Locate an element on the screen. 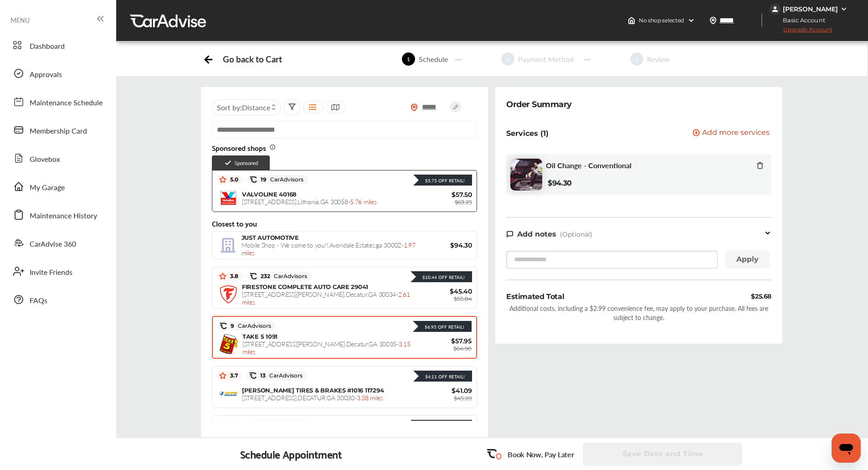 Image resolution: width=868 pixels, height=470 pixels. button: Apply is located at coordinates (747, 259).